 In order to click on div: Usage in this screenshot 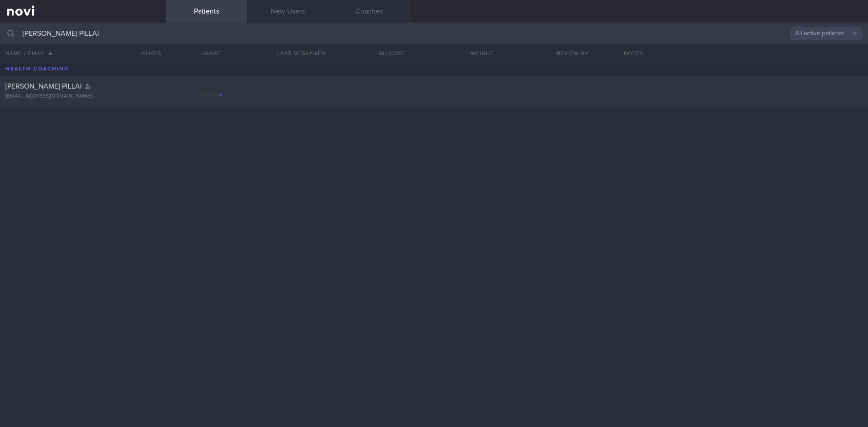, I will do `click(211, 54)`.